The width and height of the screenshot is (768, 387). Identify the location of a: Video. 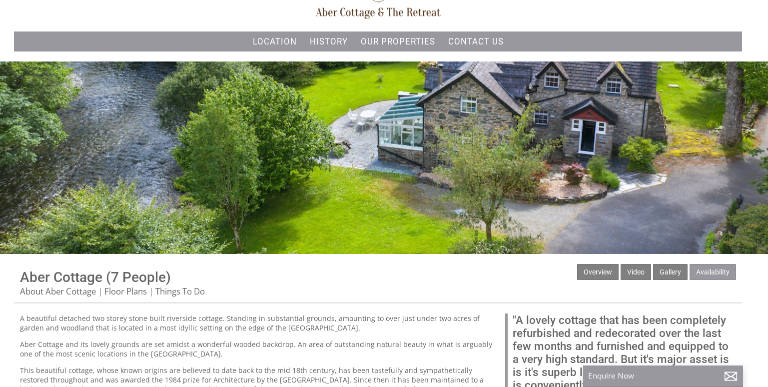
(636, 272).